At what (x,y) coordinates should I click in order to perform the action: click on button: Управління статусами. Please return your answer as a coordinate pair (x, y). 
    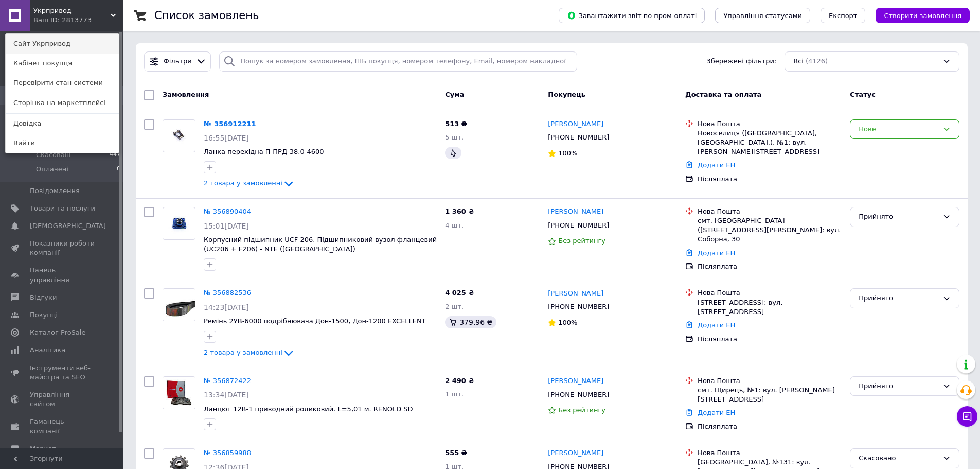
    Looking at the image, I should click on (763, 16).